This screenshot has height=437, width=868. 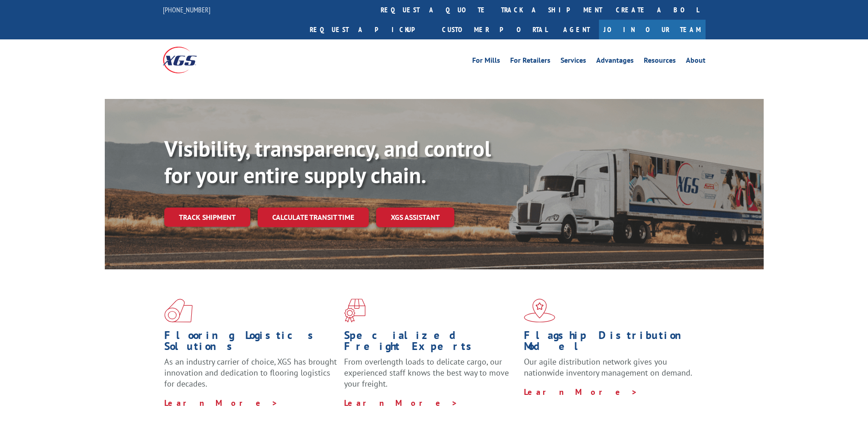 What do you see at coordinates (695, 62) in the screenshot?
I see `a: About` at bounding box center [695, 62].